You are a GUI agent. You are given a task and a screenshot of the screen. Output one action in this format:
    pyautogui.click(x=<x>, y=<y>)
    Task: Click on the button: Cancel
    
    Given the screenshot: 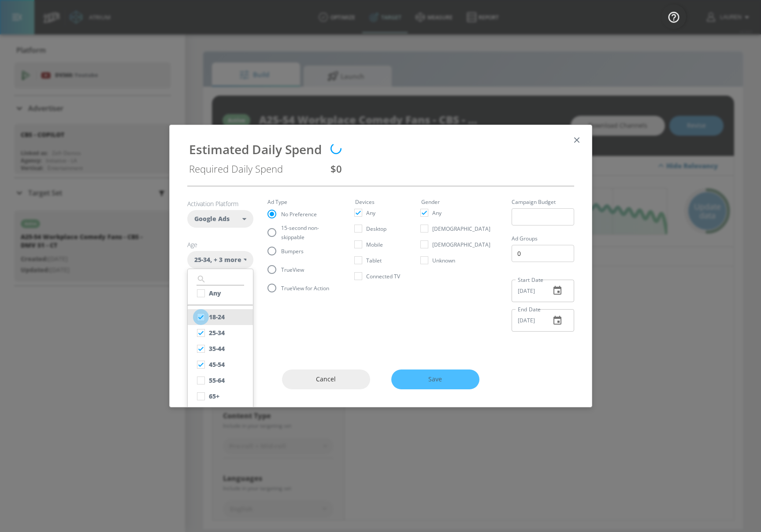 What is the action you would take?
    pyautogui.click(x=326, y=379)
    